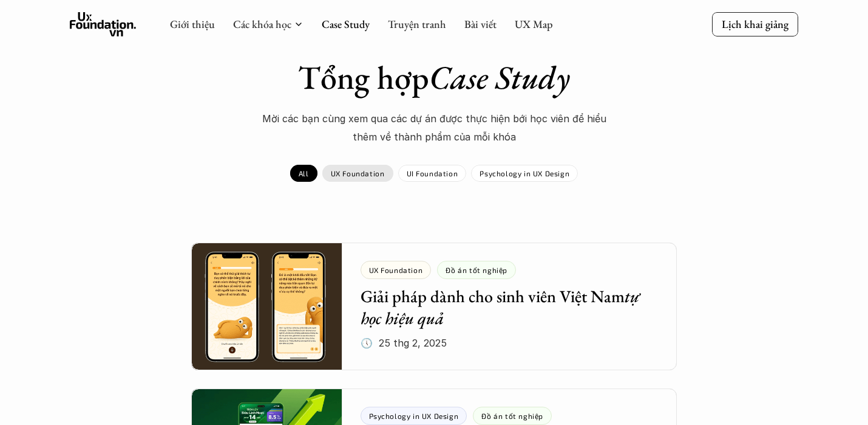 This screenshot has height=425, width=868. Describe the element at coordinates (434, 128) in the screenshot. I see `p: Mời các bạn cùng xem qua các dự án được thực hiện bới học viên để hiểu thêm về thành phẩm của mỗi...` at that location.